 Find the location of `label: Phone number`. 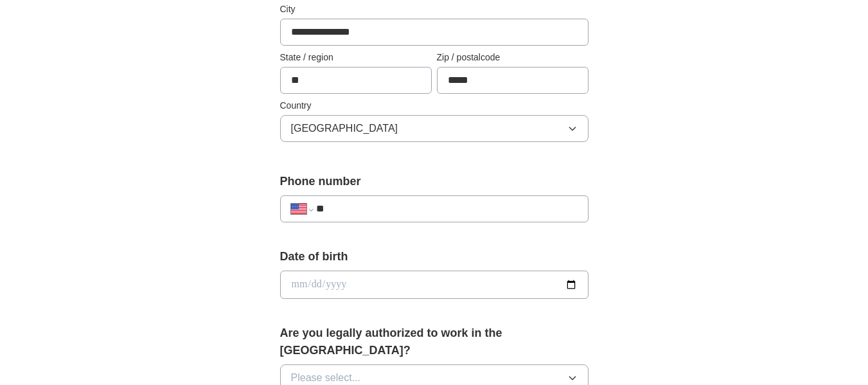

label: Phone number is located at coordinates (434, 182).